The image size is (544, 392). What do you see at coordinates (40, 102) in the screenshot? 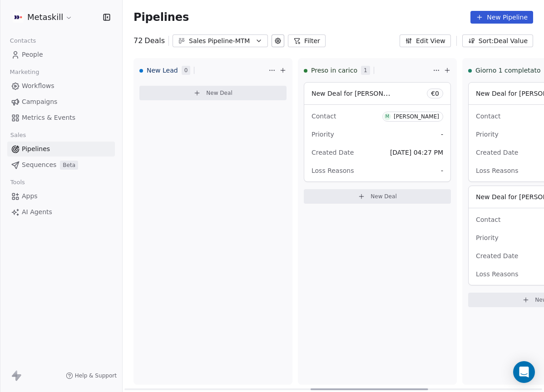
I see `span: Campaigns` at bounding box center [40, 102].